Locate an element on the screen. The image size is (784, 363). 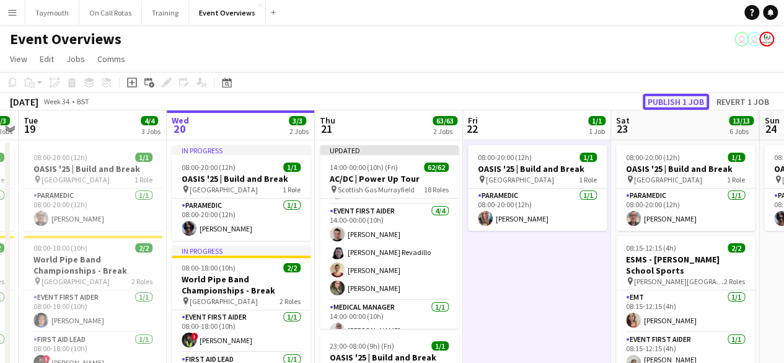
div: BST is located at coordinates (83, 101).